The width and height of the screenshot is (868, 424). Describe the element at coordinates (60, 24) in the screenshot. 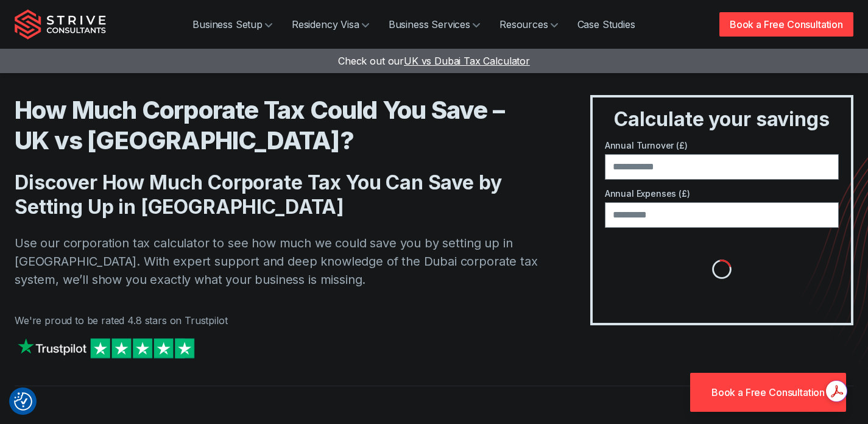

I see `img: Strive Consultants` at that location.